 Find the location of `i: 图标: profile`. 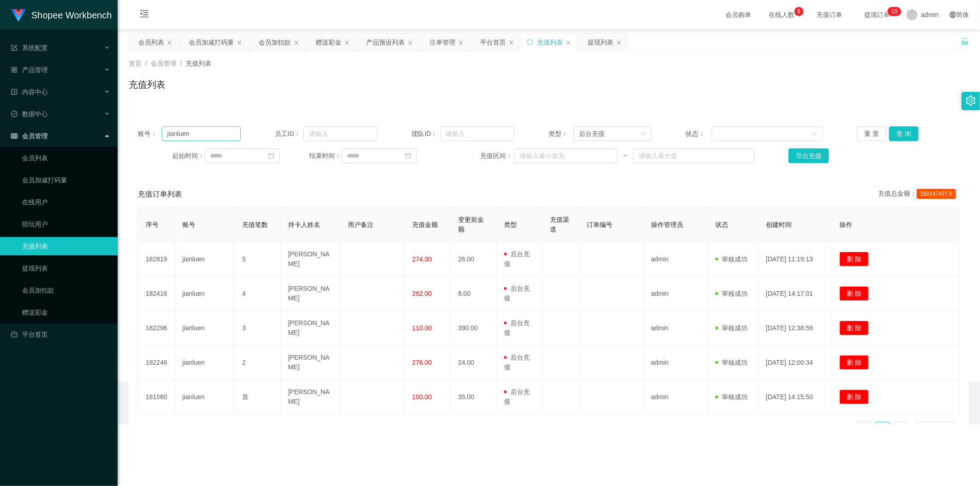

i: 图标: profile is located at coordinates (14, 92).